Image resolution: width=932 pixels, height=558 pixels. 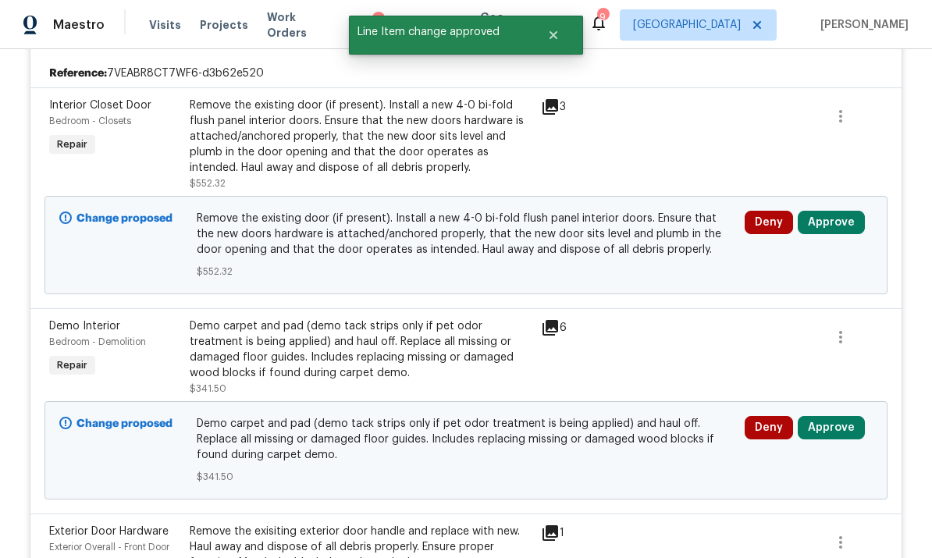 I want to click on div: 9, so click(x=603, y=17).